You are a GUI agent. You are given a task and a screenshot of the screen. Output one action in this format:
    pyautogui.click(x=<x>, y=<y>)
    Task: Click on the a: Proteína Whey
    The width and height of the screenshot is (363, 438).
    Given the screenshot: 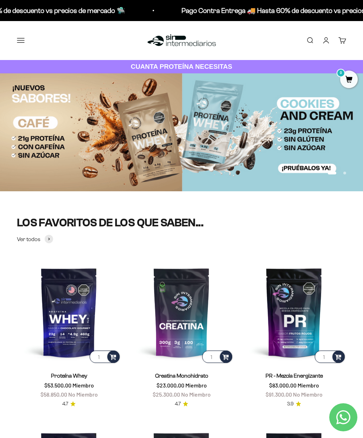 What is the action you would take?
    pyautogui.click(x=69, y=376)
    